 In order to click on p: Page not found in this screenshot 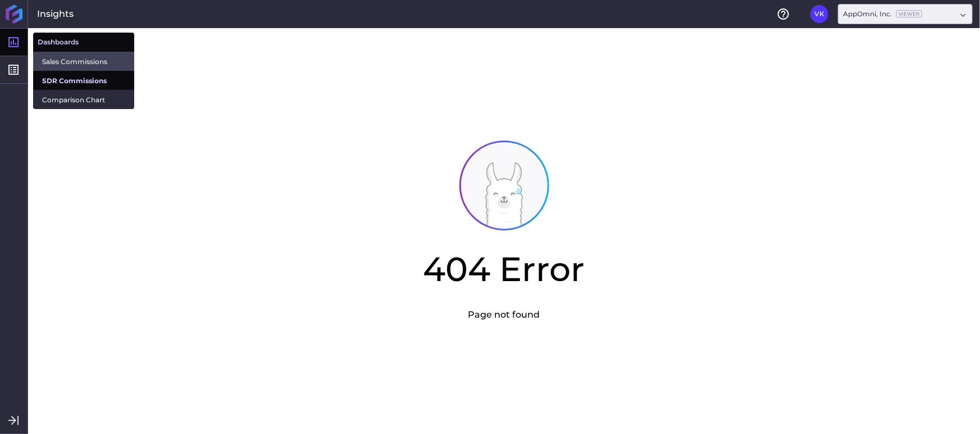, I will do `click(504, 315)`.